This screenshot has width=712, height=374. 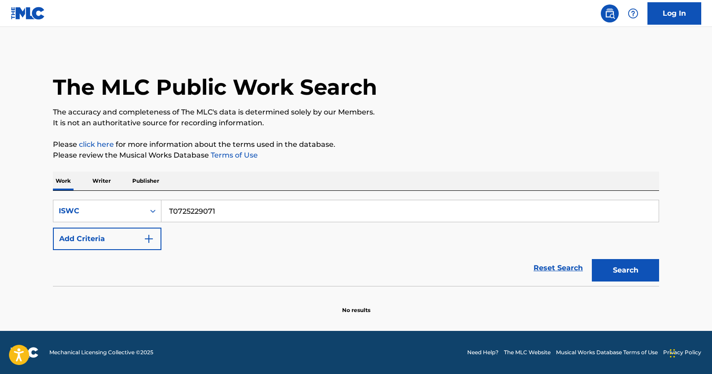 I want to click on div: ISWC, so click(x=99, y=211).